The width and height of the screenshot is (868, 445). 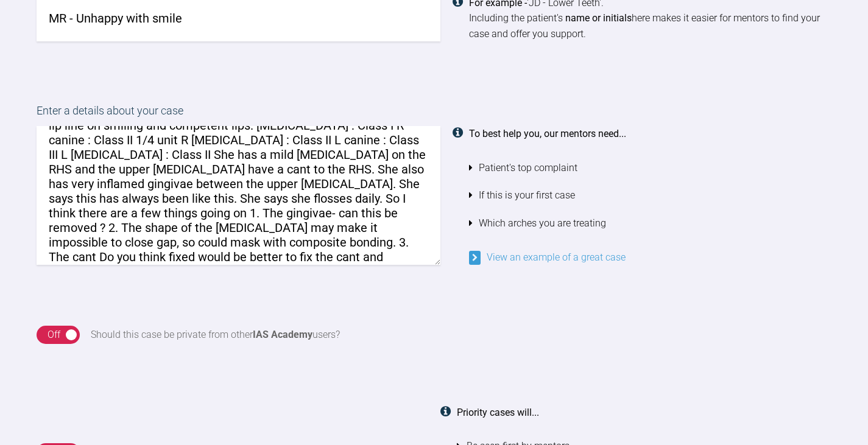 I want to click on li: Which arches you are treating, so click(x=651, y=223).